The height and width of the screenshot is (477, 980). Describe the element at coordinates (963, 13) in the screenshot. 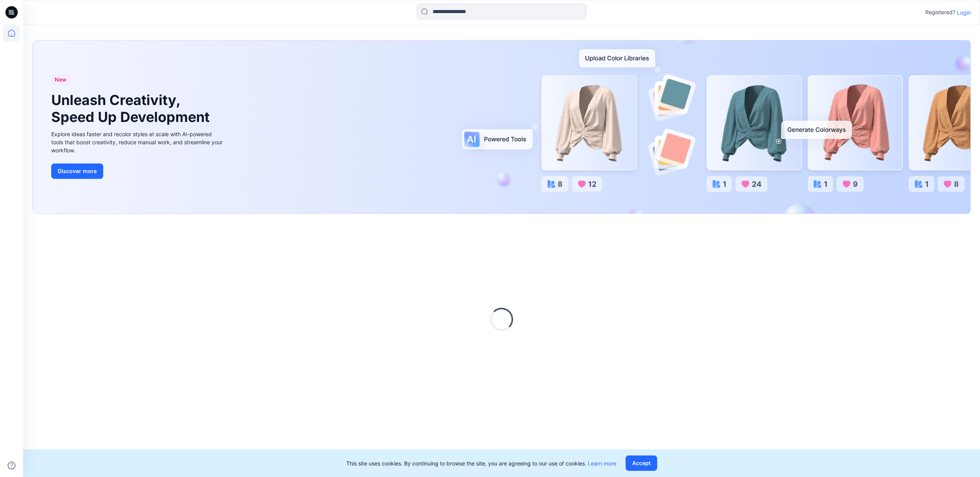

I see `p: Login` at that location.